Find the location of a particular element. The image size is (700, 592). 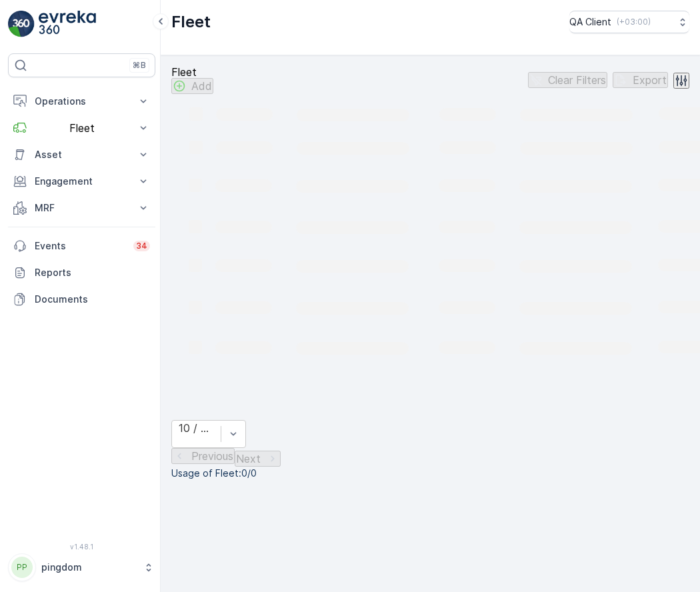

p: Engagement is located at coordinates (81, 182).